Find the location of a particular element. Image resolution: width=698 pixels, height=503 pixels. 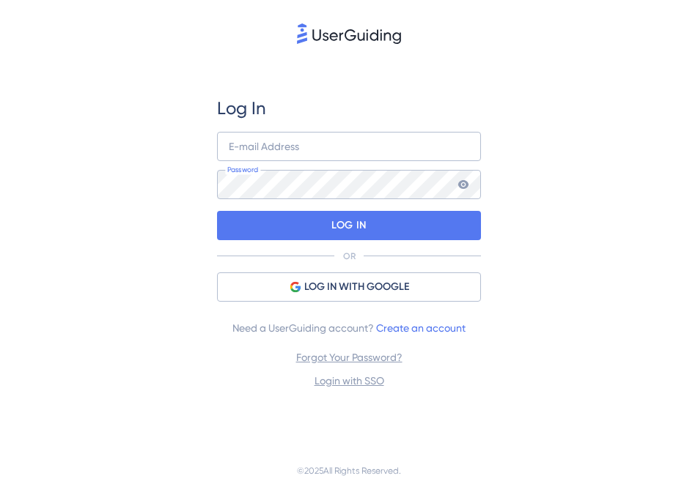

a: Create an account is located at coordinates (421, 328).